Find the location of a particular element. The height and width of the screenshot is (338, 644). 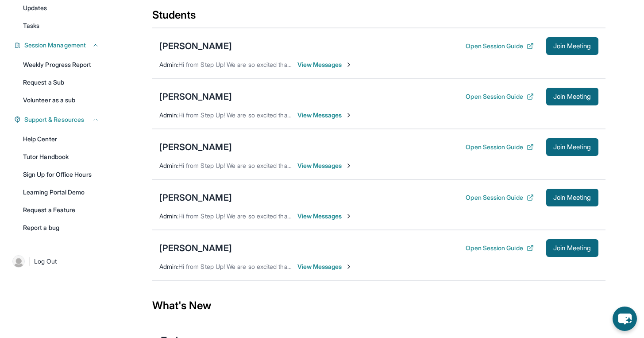

button: Session Management is located at coordinates (59, 45).